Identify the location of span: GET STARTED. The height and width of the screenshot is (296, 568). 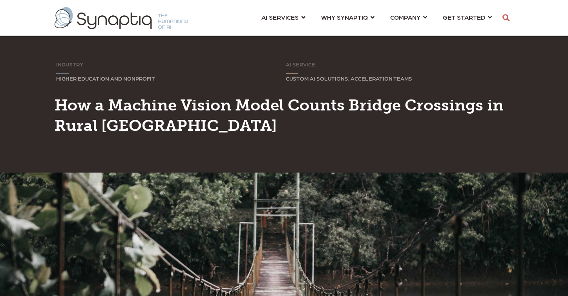
(464, 17).